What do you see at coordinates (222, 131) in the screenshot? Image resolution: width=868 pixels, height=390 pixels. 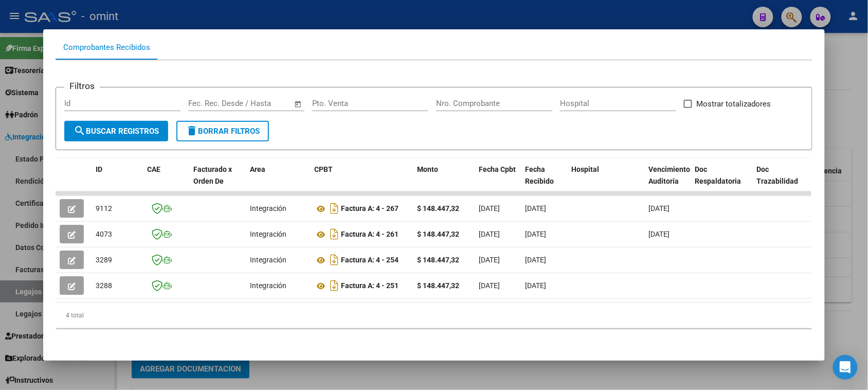 I see `button: Borrar Filtros` at bounding box center [222, 131].